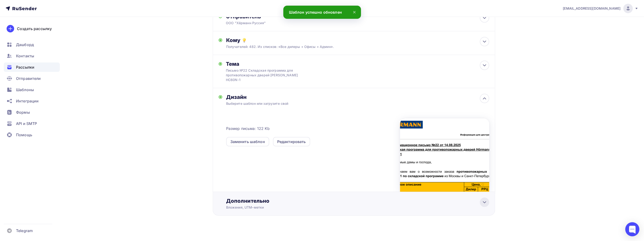  I want to click on div: Создать рассылку, so click(34, 29).